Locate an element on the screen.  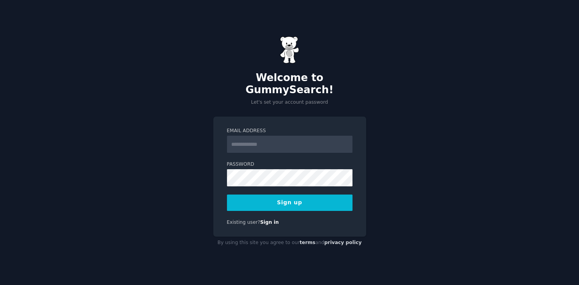
p: Let's set your account password is located at coordinates (290, 103).